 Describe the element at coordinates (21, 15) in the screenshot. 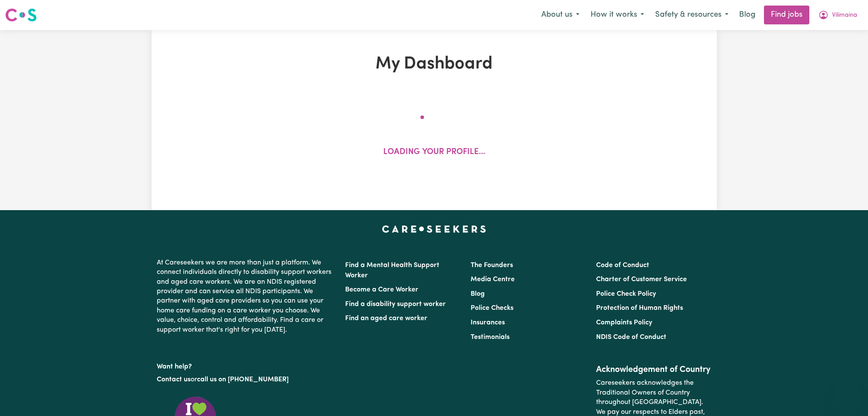

I see `a: Careseekers logo` at that location.